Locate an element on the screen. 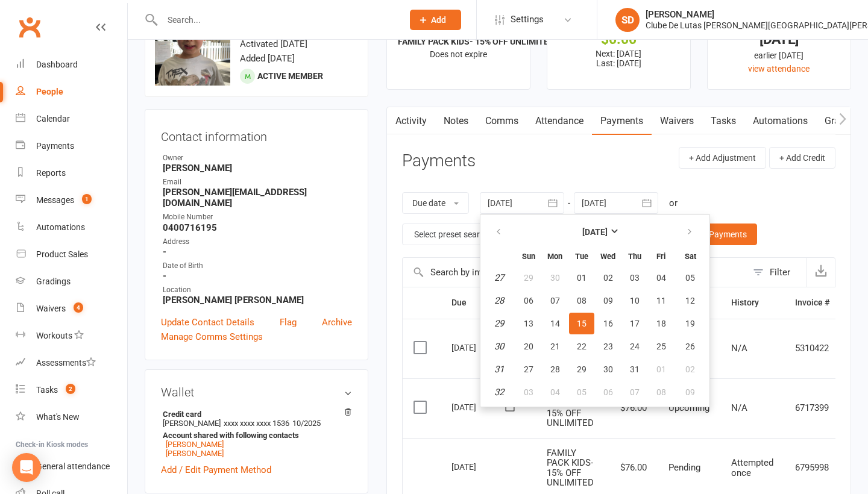 Image resolution: width=868 pixels, height=494 pixels. span: 07 is located at coordinates (556, 301).